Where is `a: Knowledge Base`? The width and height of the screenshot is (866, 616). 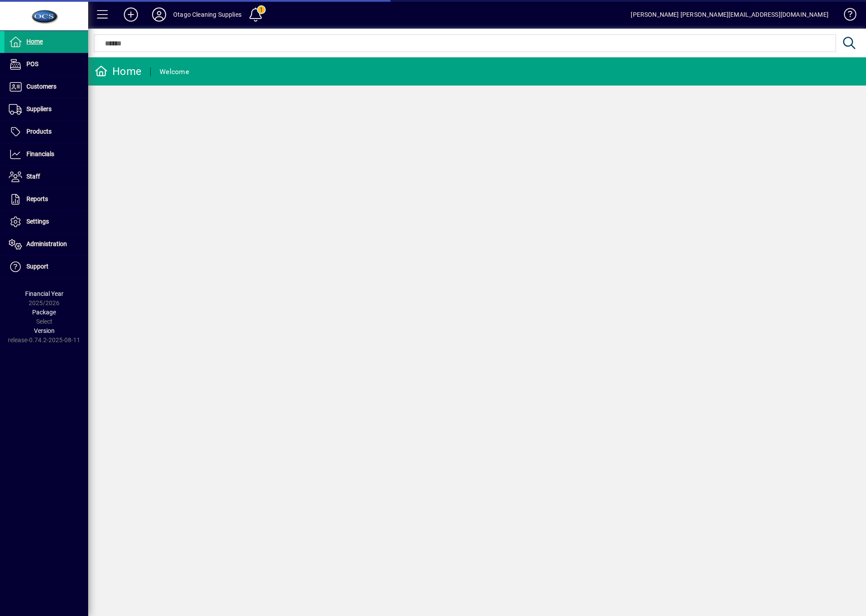 a: Knowledge Base is located at coordinates (847, 16).